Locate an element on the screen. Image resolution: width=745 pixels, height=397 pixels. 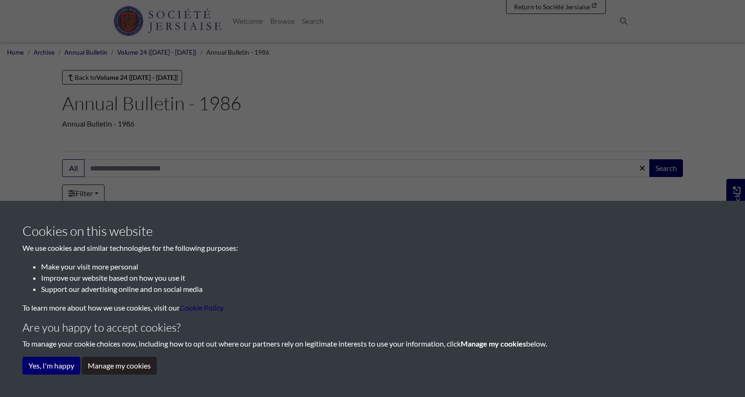
strong: Manage my cookies is located at coordinates (493, 343).